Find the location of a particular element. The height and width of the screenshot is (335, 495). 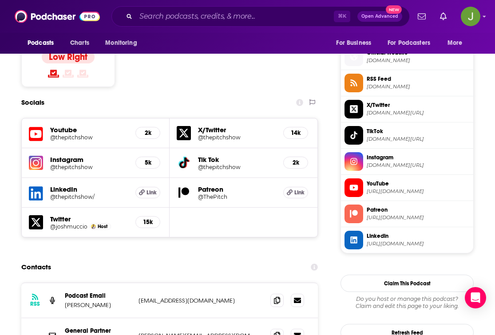

h4: Low Right is located at coordinates (68, 57).